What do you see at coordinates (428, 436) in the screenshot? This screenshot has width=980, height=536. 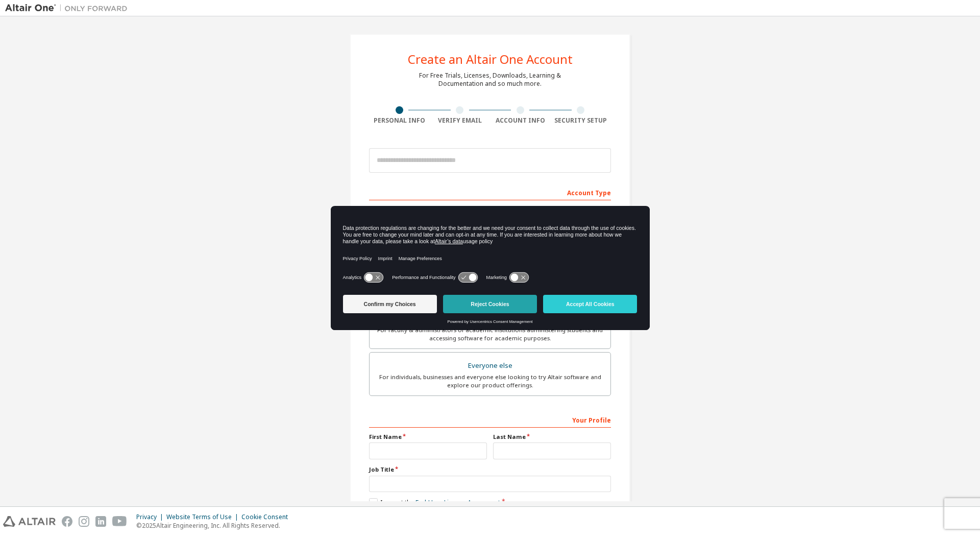 I see `label: First Name` at bounding box center [428, 436].